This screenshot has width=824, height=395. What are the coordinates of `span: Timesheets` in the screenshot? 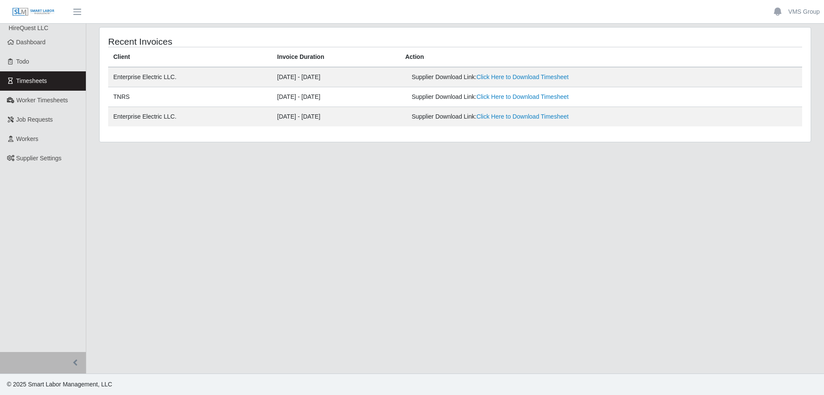 It's located at (32, 81).